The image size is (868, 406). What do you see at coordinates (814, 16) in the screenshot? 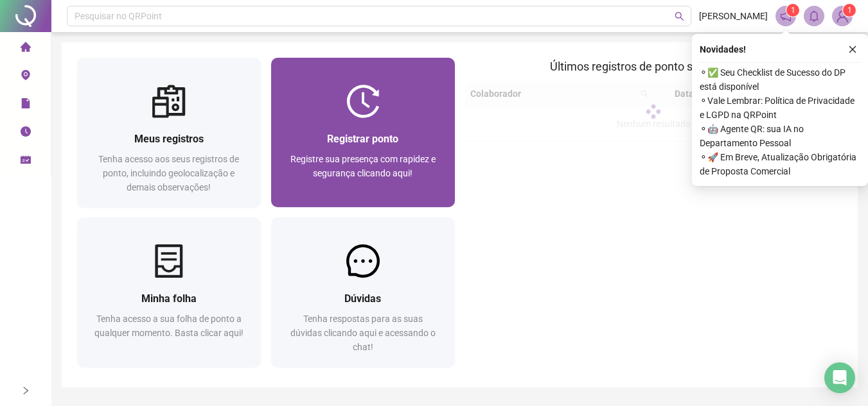
I see `span: bell` at bounding box center [814, 16].